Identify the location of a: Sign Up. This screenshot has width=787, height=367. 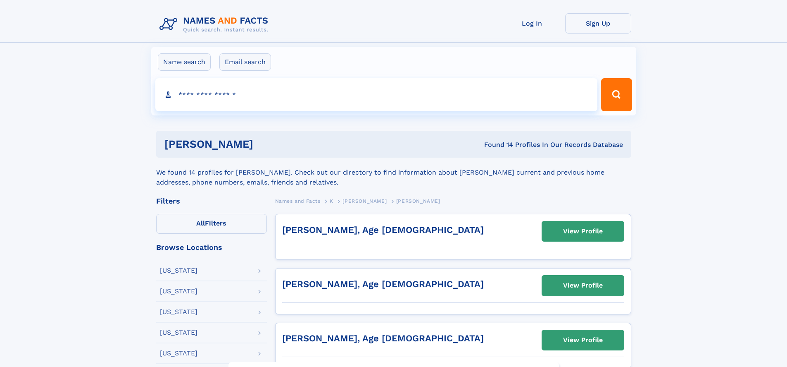
(599, 23).